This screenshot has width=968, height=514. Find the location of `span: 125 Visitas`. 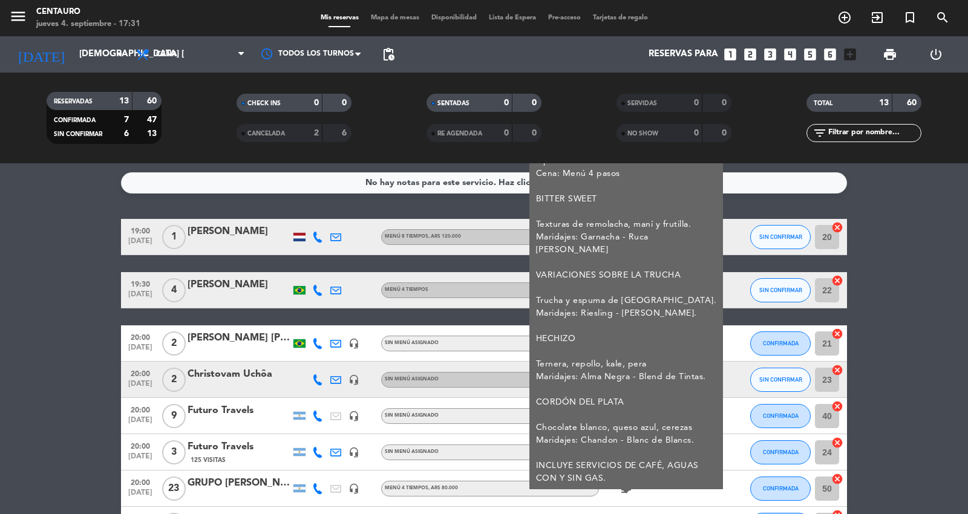

span: 125 Visitas is located at coordinates (208, 460).